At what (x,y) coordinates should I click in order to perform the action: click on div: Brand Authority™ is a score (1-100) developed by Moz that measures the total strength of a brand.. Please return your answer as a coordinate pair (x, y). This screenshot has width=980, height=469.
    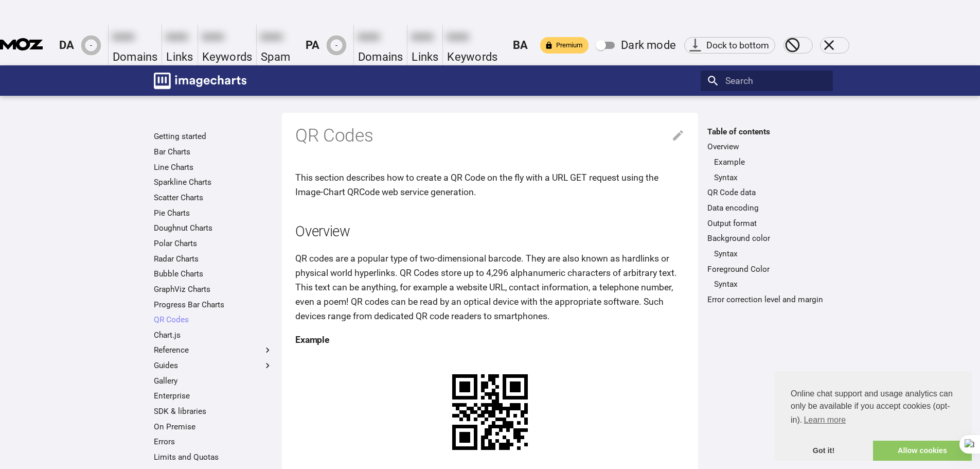
    Looking at the image, I should click on (520, 45).